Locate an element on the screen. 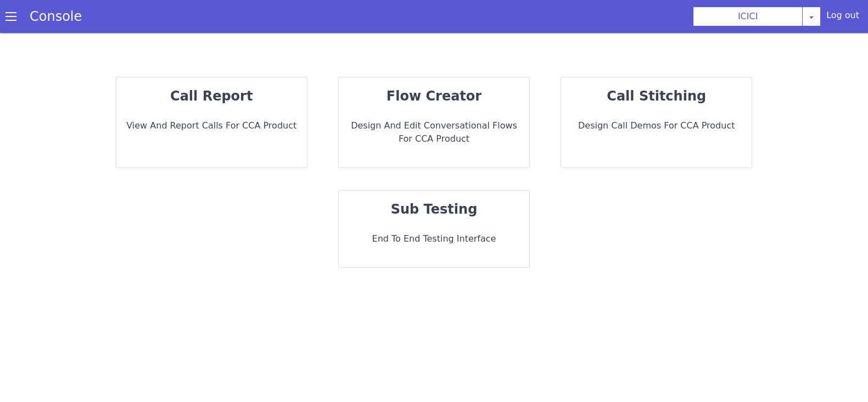  strong: flow creator is located at coordinates (434, 96).